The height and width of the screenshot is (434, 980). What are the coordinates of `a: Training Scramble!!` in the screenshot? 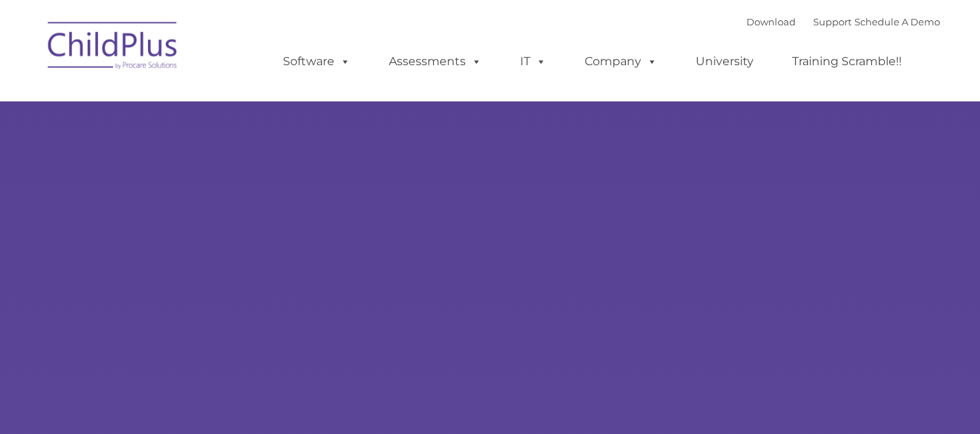 It's located at (847, 61).